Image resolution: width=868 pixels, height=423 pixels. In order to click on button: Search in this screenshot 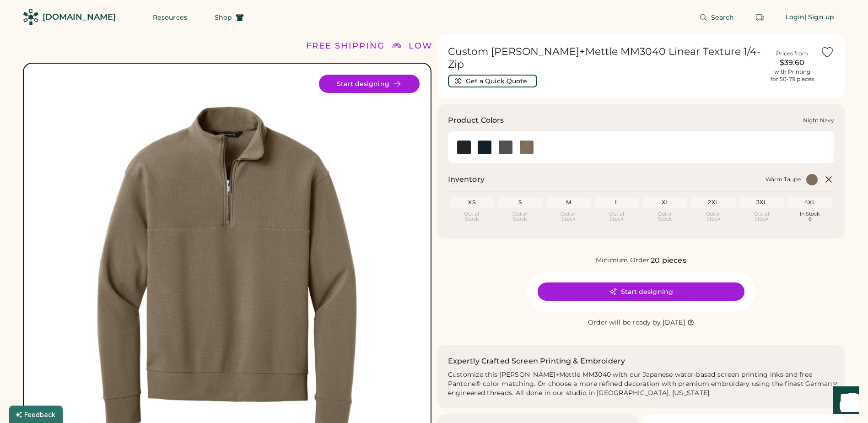, I will do `click(716, 18)`.